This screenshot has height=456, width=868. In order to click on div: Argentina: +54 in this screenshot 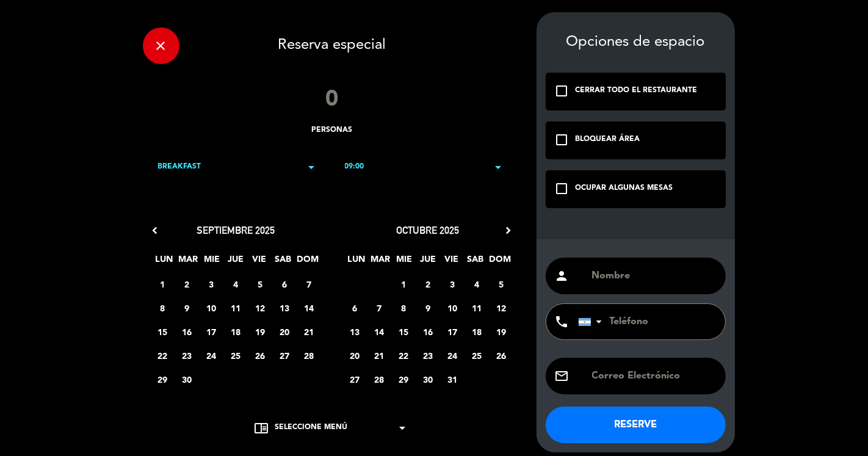, I will do `click(593, 322)`.